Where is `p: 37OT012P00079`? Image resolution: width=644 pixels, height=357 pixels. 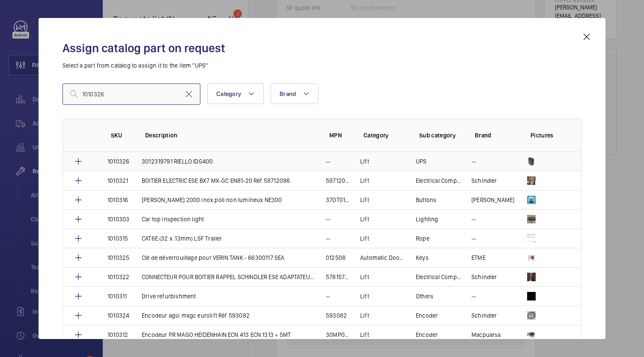
p: 37OT012P00079 is located at coordinates (337, 200).